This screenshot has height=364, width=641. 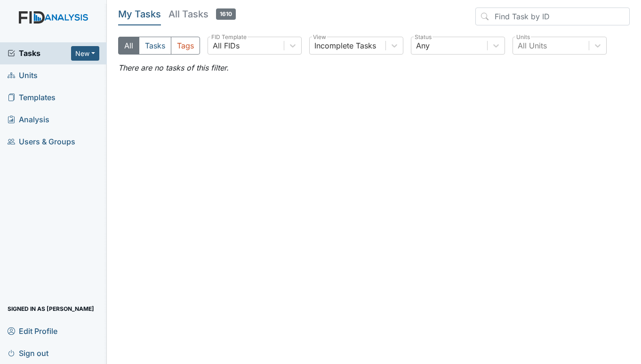 I want to click on h5: All Tasks, so click(x=202, y=14).